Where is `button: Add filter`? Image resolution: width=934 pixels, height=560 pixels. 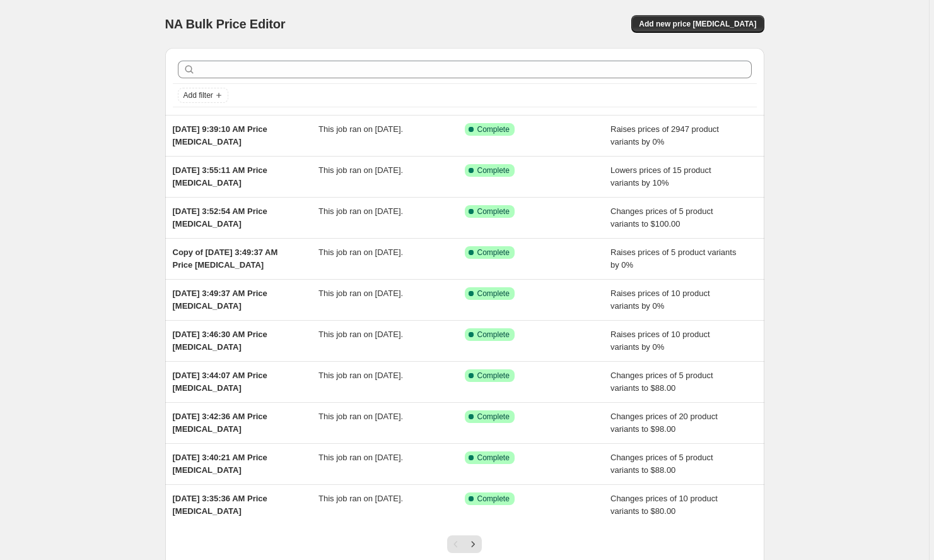 button: Add filter is located at coordinates (203, 95).